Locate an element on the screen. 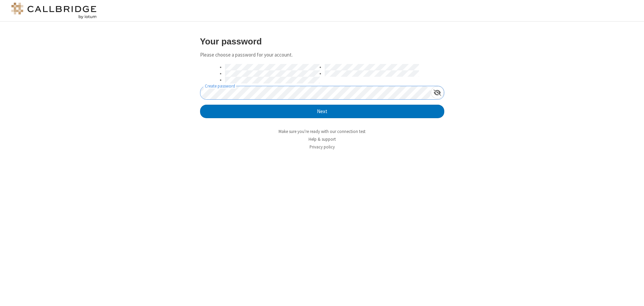 The image size is (644, 306). a: Make sure you're ready with our connection test is located at coordinates (322, 131).